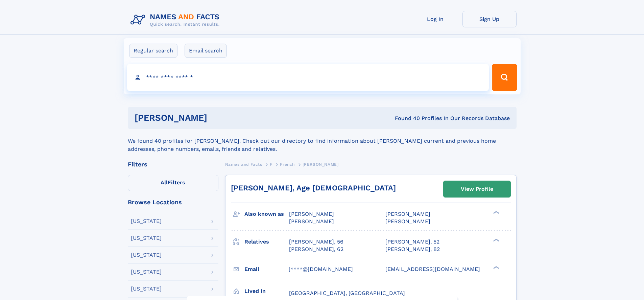 This screenshot has height=300, width=644. What do you see at coordinates (287, 164) in the screenshot?
I see `a: French` at bounding box center [287, 164].